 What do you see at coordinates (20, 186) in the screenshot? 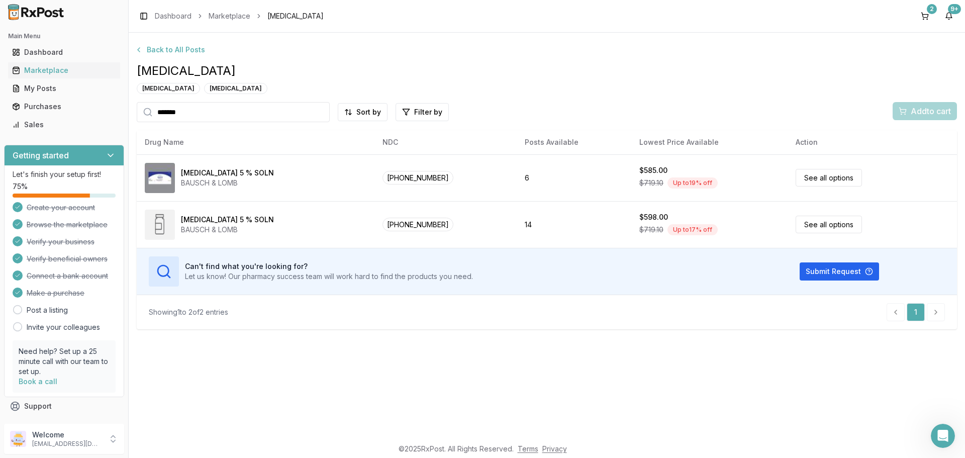
I see `span: 75 %` at bounding box center [20, 186].